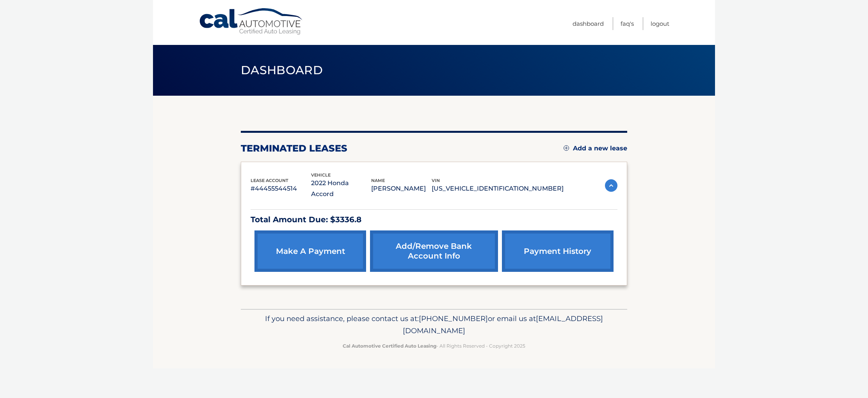 The width and height of the screenshot is (868, 398). I want to click on h2: terminated leases, so click(294, 149).